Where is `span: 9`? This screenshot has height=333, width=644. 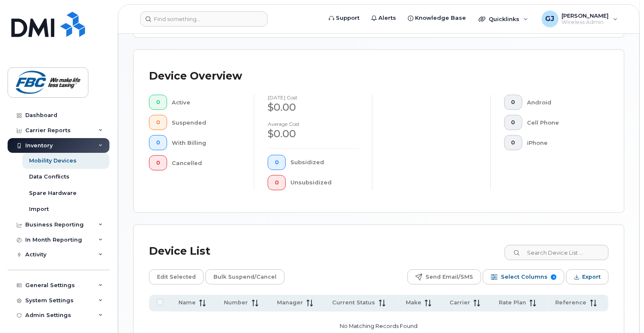 span: 9 is located at coordinates (553, 277).